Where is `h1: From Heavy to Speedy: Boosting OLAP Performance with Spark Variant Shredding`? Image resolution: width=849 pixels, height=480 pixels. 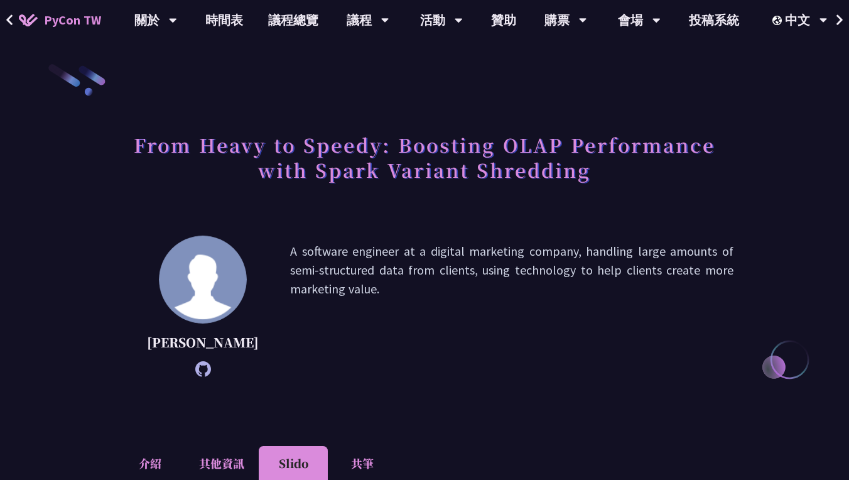 h1: From Heavy to Speedy: Boosting OLAP Performance with Spark Variant Shredding is located at coordinates (425, 157).